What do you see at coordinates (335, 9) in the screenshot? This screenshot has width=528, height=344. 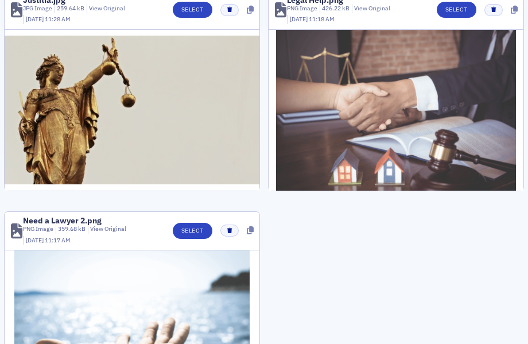 I see `div: 426.22 kB` at bounding box center [335, 9].